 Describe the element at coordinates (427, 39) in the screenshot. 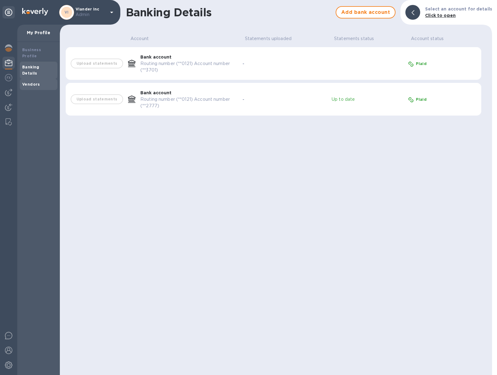

I see `span: Account status` at that location.